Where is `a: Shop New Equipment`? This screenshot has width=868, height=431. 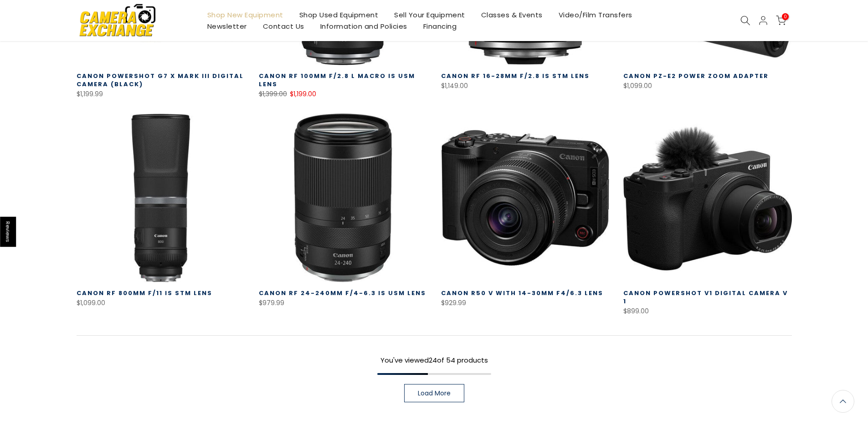 a: Shop New Equipment is located at coordinates (245, 15).